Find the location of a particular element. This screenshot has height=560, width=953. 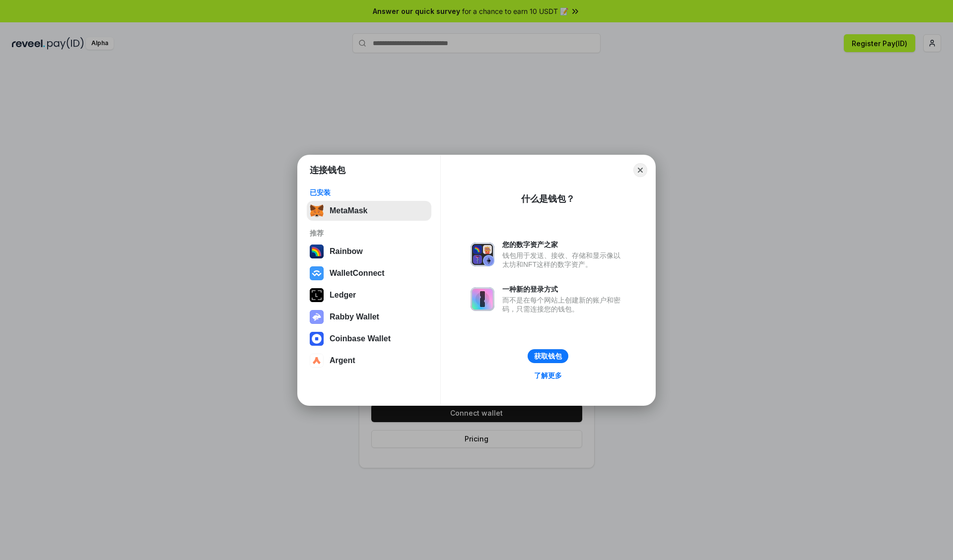

a: 了解更多 is located at coordinates (548, 376).